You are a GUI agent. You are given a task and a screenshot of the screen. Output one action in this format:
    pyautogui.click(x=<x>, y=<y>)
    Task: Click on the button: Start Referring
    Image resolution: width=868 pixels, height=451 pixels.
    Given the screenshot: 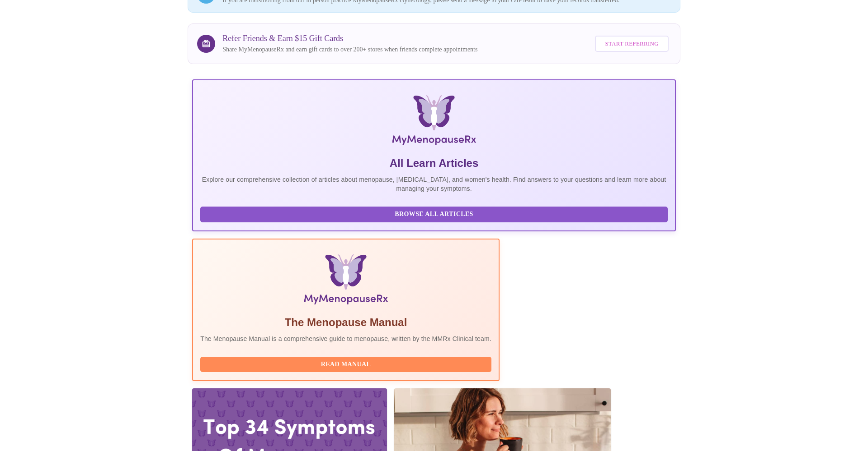 What is the action you would take?
    pyautogui.click(x=631, y=44)
    